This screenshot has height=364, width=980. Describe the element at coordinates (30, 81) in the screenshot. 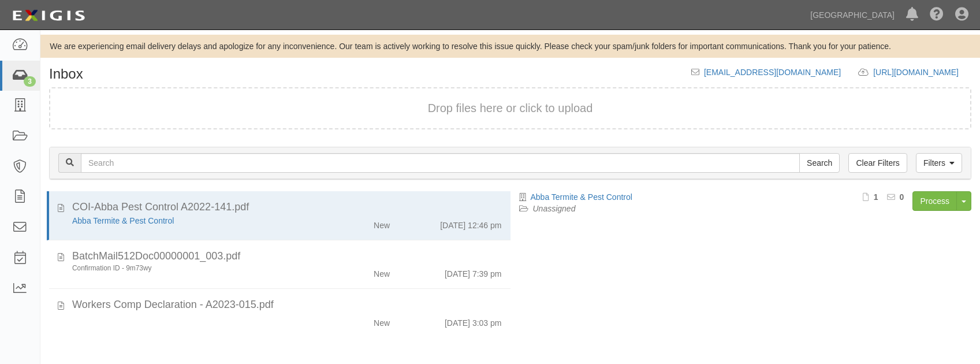

I see `div: 3` at that location.